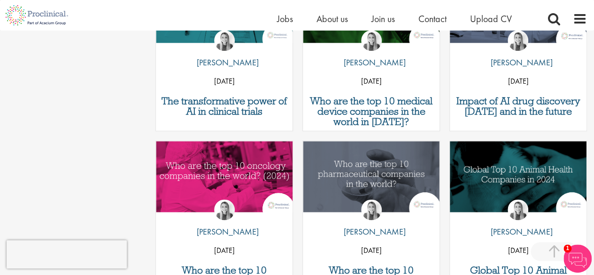 This screenshot has height=275, width=594. I want to click on span: Jobs, so click(285, 19).